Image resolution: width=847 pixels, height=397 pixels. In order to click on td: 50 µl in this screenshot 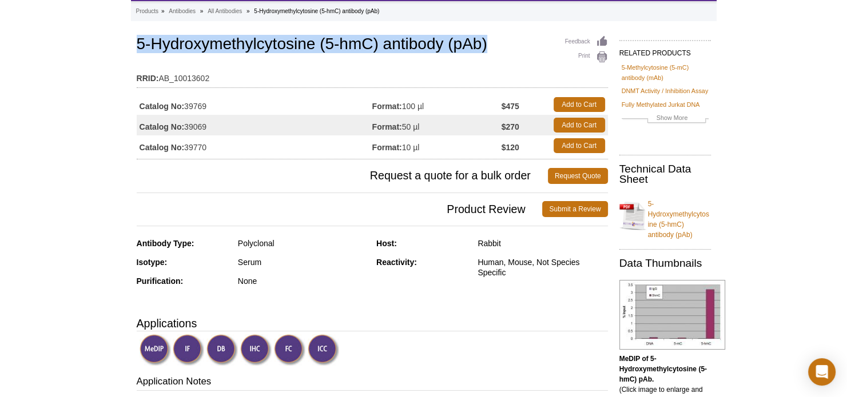, I will do `click(437, 125)`.